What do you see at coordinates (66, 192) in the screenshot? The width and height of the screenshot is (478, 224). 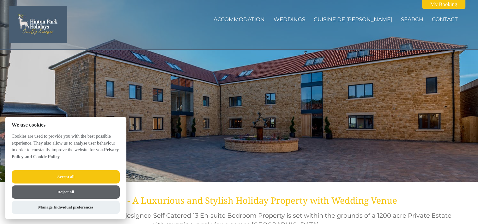 I see `button: Reject all` at bounding box center [66, 192].